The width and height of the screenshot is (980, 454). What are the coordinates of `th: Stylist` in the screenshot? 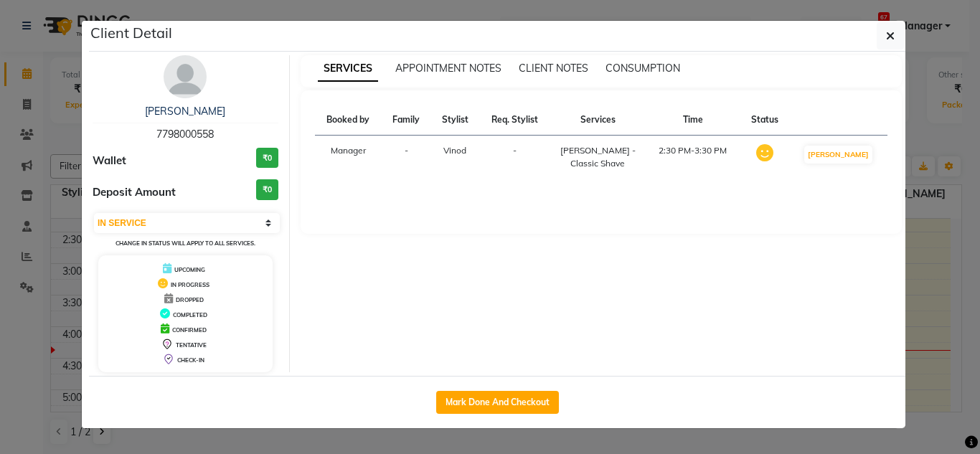 It's located at (455, 120).